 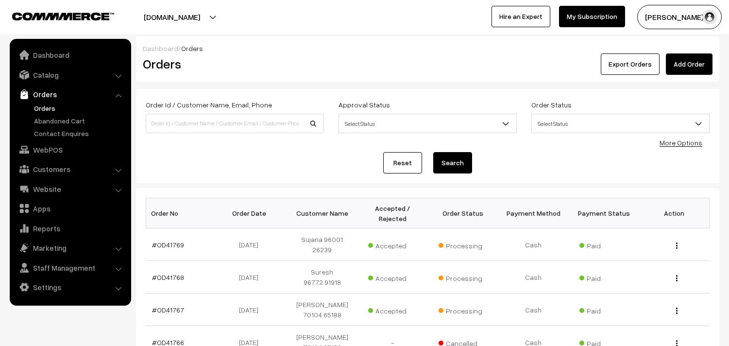 What do you see at coordinates (80, 133) in the screenshot?
I see `a: Contact Enquires` at bounding box center [80, 133].